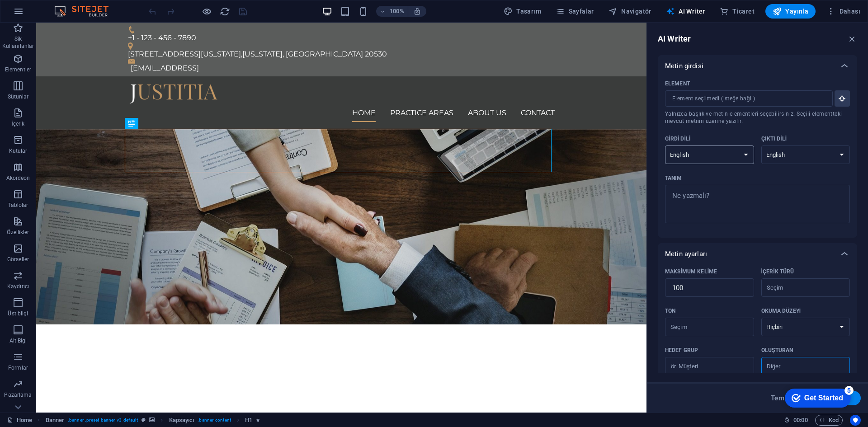 This screenshot has width=868, height=427. What do you see at coordinates (777, 271) in the screenshot?
I see `p: İçerik türü` at bounding box center [777, 271].